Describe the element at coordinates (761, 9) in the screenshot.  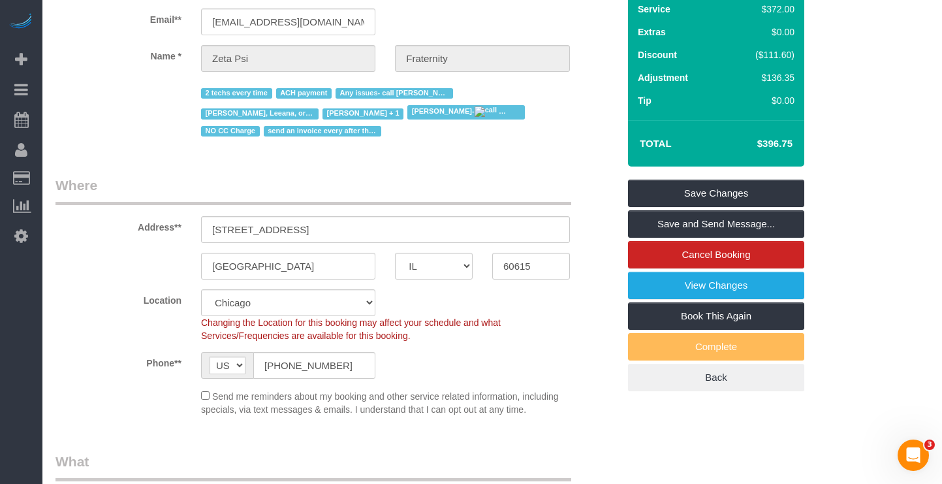
I see `div: $372.00` at that location.